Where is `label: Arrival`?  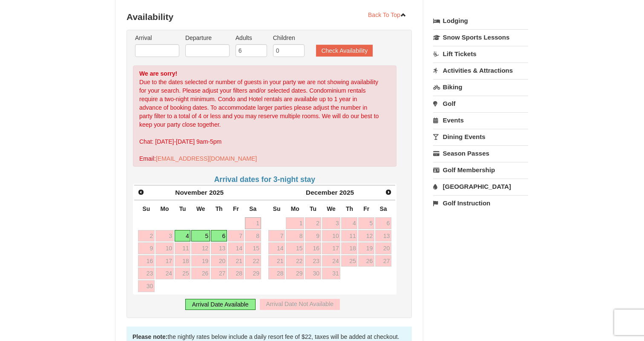
label: Arrival is located at coordinates (157, 38).